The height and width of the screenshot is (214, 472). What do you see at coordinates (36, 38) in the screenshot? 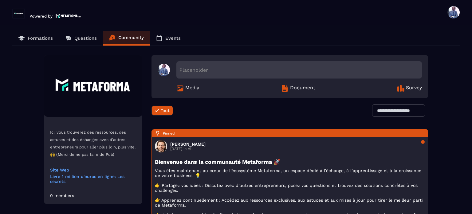
I see `a: Formations` at bounding box center [36, 38].